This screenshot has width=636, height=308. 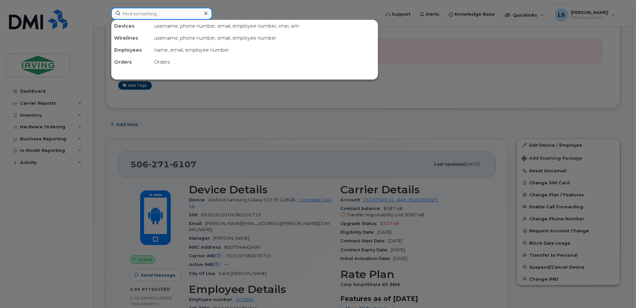 What do you see at coordinates (264, 50) in the screenshot?
I see `div: name, email, employee number` at bounding box center [264, 50].